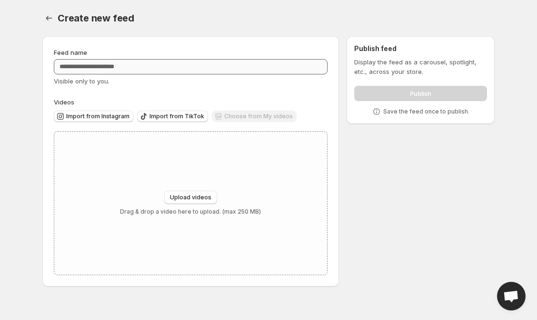 This screenshot has height=320, width=537. What do you see at coordinates (64, 102) in the screenshot?
I see `span: Videos` at bounding box center [64, 102].